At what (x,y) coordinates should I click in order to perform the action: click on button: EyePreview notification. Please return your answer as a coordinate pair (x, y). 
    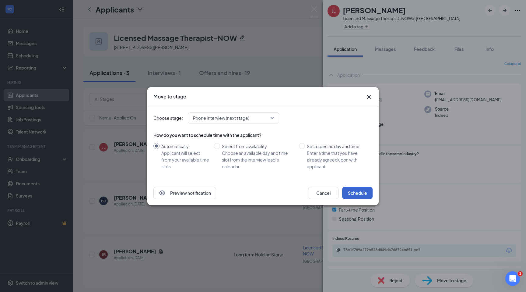
    Looking at the image, I should click on (185, 193).